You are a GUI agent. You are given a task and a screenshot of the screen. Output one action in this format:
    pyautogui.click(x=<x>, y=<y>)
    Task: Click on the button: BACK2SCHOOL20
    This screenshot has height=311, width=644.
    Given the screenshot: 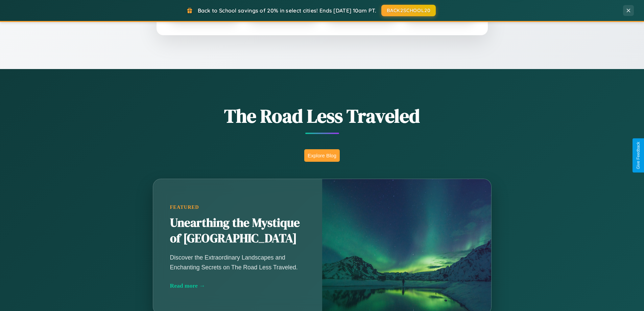 What is the action you would take?
    pyautogui.click(x=409, y=10)
    